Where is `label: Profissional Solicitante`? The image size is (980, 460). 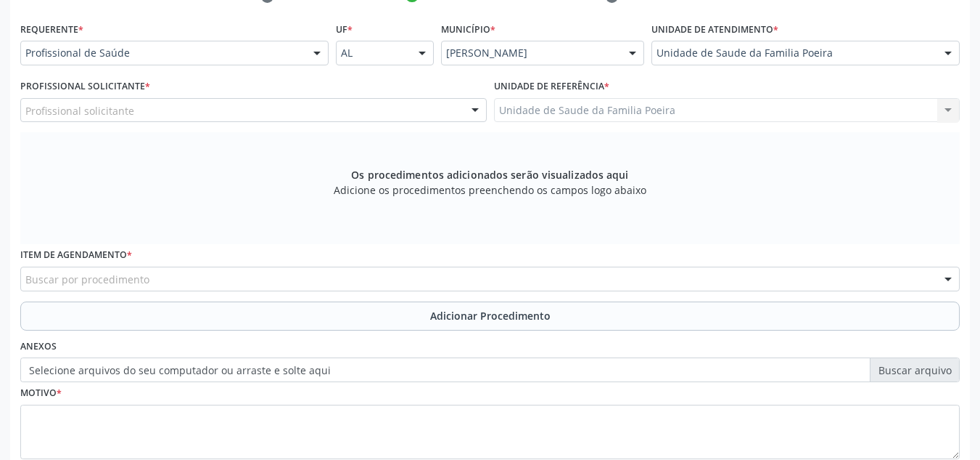
label: Profissional Solicitante is located at coordinates (85, 86).